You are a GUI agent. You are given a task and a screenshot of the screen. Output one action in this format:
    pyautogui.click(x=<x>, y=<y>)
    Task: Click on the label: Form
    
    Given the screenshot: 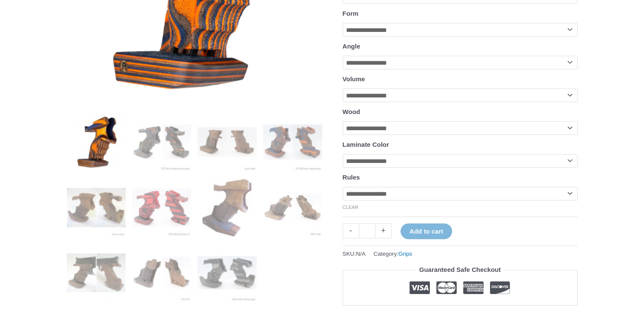 What is the action you would take?
    pyautogui.click(x=351, y=14)
    